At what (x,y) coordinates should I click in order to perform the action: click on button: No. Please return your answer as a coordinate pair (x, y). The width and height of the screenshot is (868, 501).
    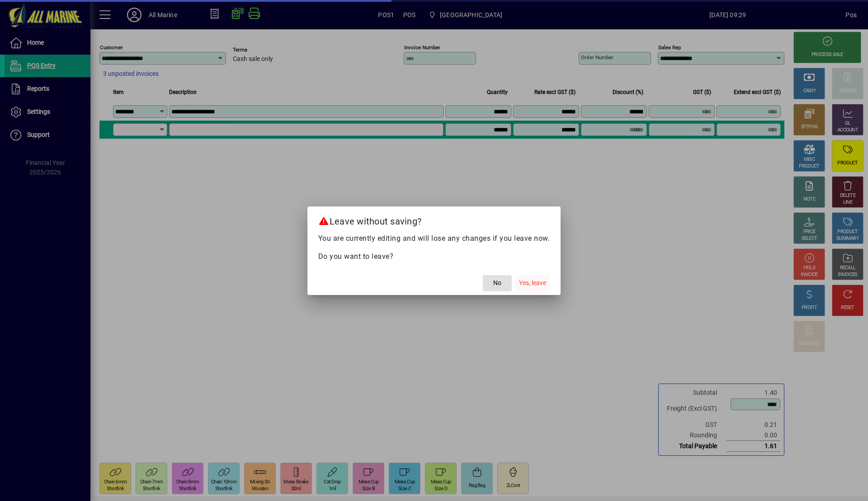
    Looking at the image, I should click on (498, 283).